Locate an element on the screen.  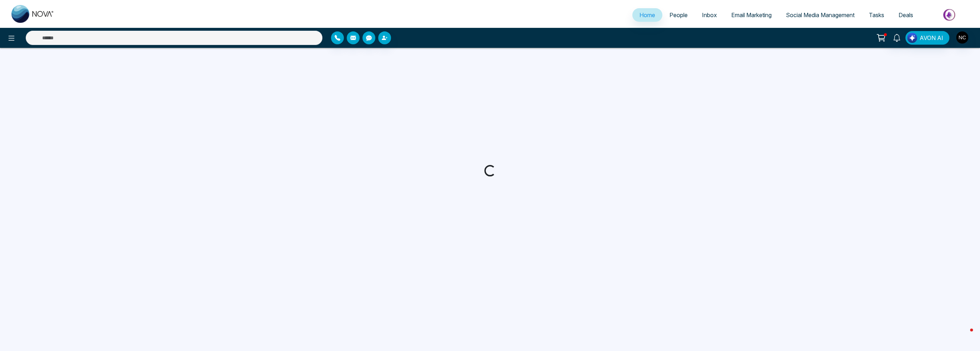
span: Home is located at coordinates (647, 15).